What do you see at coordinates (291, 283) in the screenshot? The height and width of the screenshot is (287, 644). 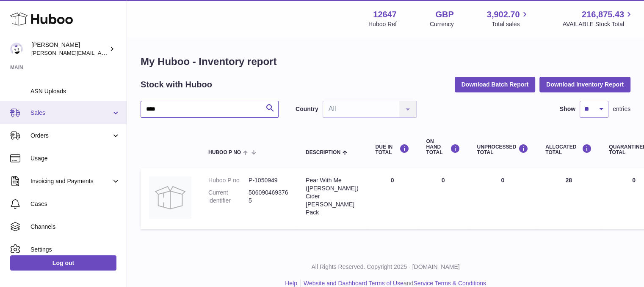 I see `a: Help` at bounding box center [291, 283].